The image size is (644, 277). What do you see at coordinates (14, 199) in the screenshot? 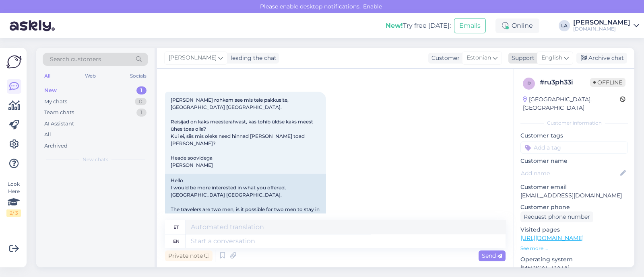
I see `div: Look Here` at bounding box center [14, 199].